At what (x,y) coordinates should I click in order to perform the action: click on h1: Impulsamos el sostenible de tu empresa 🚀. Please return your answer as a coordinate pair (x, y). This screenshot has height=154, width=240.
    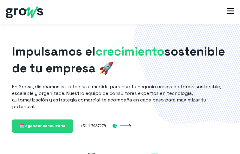
    Looking at the image, I should click on (120, 60).